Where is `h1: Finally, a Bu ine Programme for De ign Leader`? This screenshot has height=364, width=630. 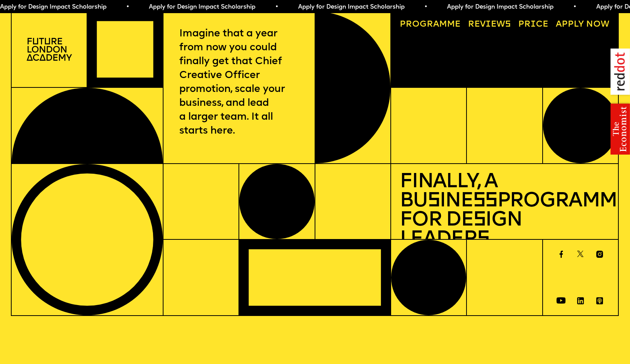 h1: Finally, a Bu ine Programme for De ign Leader is located at coordinates (504, 211).